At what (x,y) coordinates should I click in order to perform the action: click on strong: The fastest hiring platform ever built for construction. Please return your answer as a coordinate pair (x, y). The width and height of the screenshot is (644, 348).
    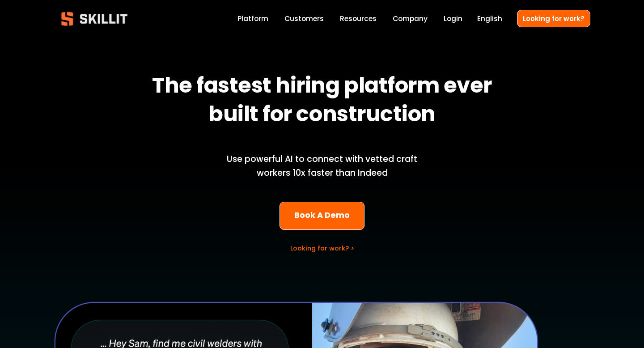
    Looking at the image, I should click on (324, 101).